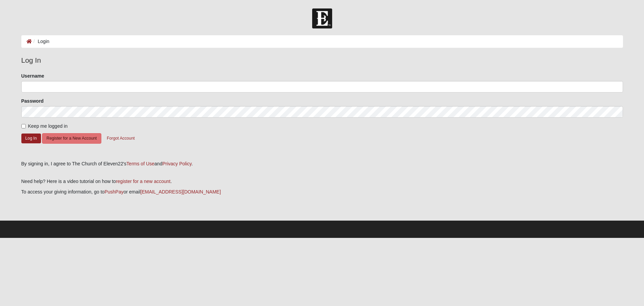  Describe the element at coordinates (114, 192) in the screenshot. I see `a: PushPay` at that location.